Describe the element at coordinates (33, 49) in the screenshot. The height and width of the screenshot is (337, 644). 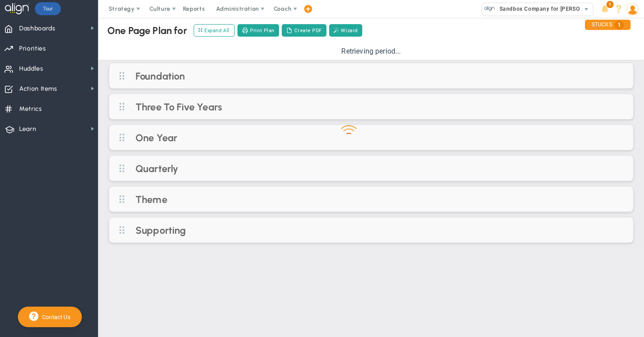
I see `span: Priorities` at that location.